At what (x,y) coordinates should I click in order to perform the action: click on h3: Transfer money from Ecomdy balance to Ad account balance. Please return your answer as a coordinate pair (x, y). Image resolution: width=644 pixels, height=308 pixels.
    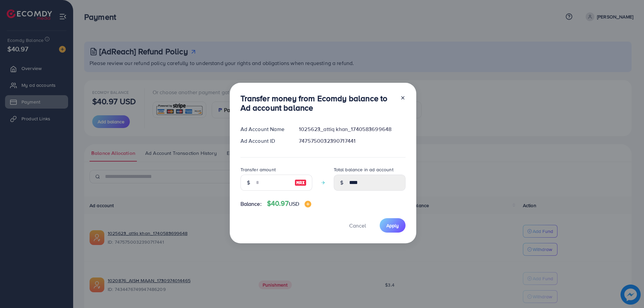
    Looking at the image, I should click on (317, 103).